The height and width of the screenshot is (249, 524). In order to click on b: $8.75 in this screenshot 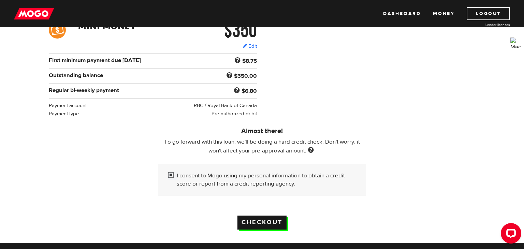, I will do `click(250, 61)`.